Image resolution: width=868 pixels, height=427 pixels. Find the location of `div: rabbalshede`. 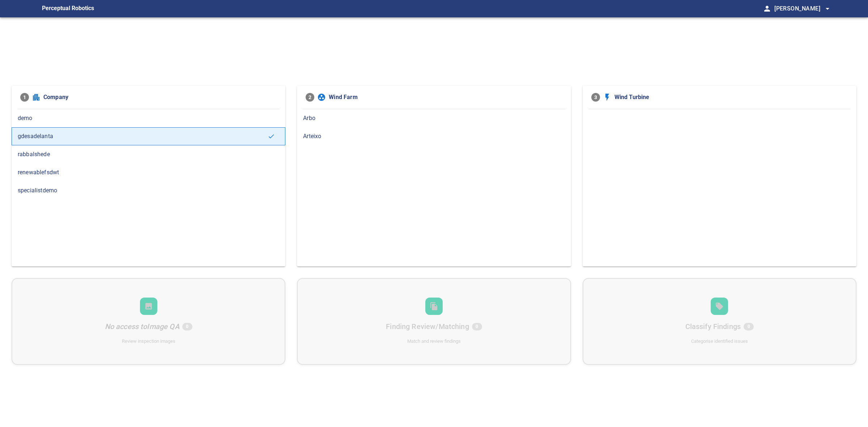

div: rabbalshede is located at coordinates (148, 155).